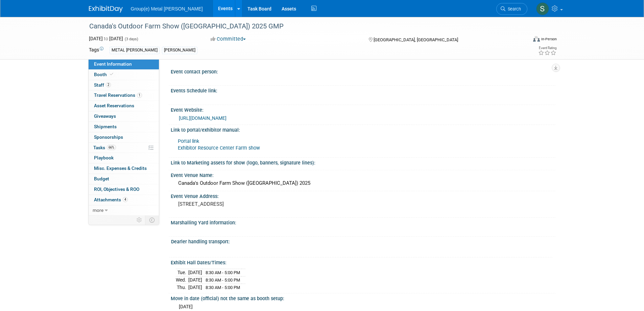 The width and height of the screenshot is (644, 311). Describe the element at coordinates (114, 105) in the screenshot. I see `span: Asset Reservations` at that location.